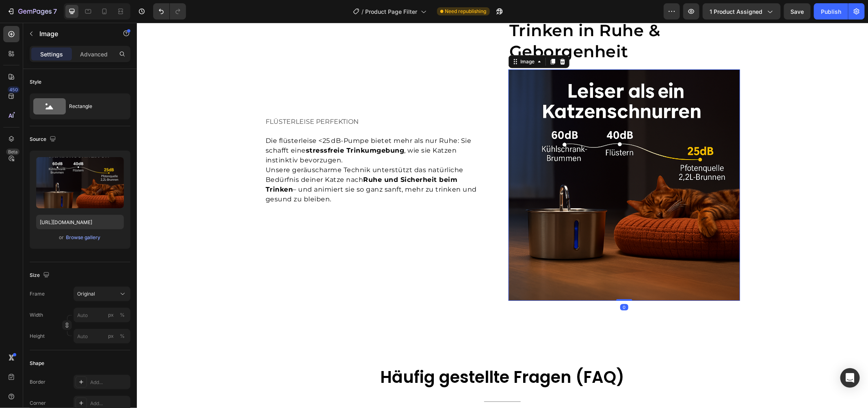 This screenshot has height=408, width=868. What do you see at coordinates (390, 39) in the screenshot?
I see `div: Image` at bounding box center [390, 39].